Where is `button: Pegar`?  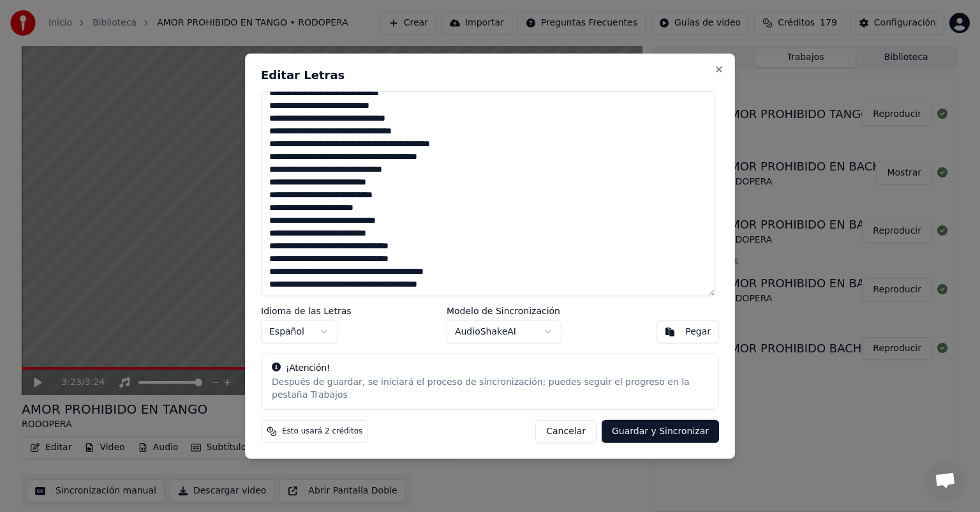
button: Pegar is located at coordinates (688, 331).